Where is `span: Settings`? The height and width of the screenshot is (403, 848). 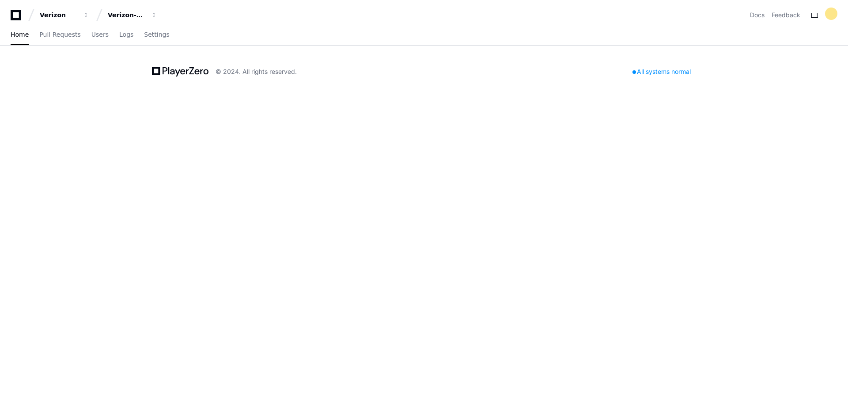 span: Settings is located at coordinates (156, 34).